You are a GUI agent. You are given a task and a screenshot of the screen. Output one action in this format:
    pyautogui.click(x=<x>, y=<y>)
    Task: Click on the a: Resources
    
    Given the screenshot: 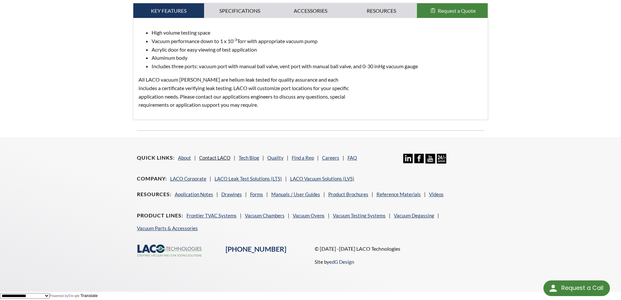 What is the action you would take?
    pyautogui.click(x=382, y=11)
    